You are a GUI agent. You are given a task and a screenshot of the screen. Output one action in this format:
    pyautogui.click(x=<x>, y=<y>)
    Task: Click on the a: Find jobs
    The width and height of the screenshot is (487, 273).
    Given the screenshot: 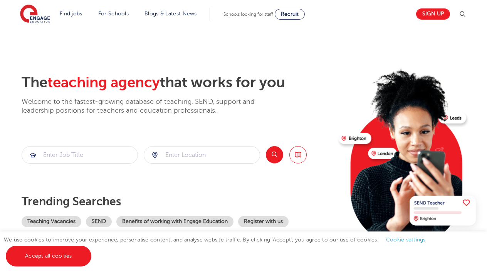 What is the action you would take?
    pyautogui.click(x=71, y=13)
    